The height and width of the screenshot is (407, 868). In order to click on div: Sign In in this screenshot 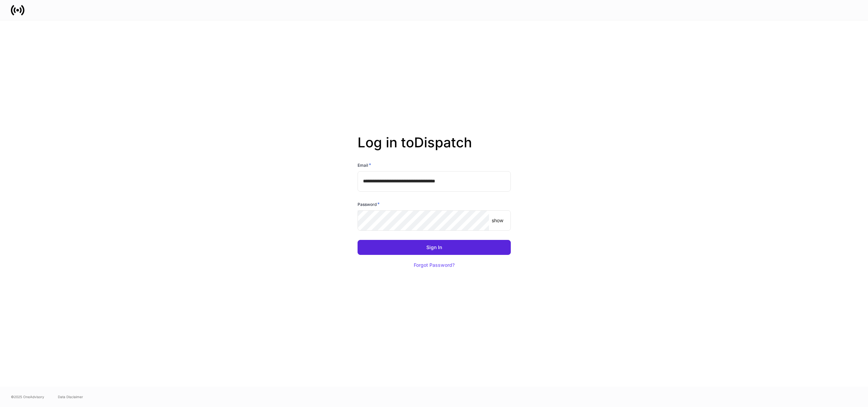, I will do `click(434, 247)`.